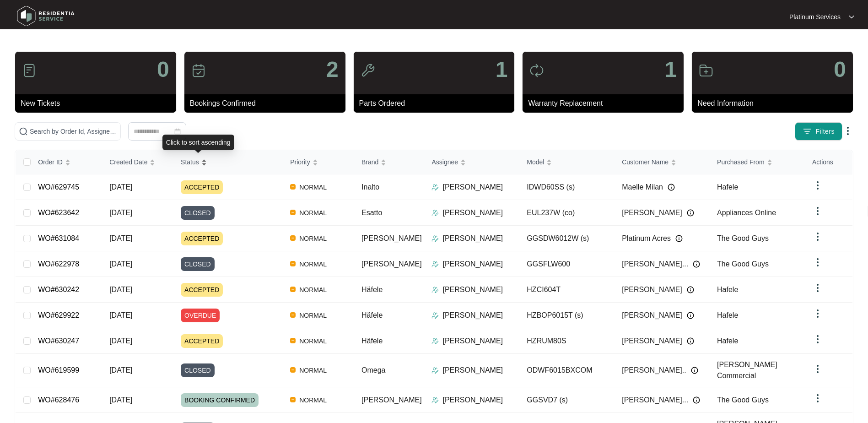 This screenshot has height=423, width=868. Describe the element at coordinates (370, 162) in the screenshot. I see `span: Brand` at that location.